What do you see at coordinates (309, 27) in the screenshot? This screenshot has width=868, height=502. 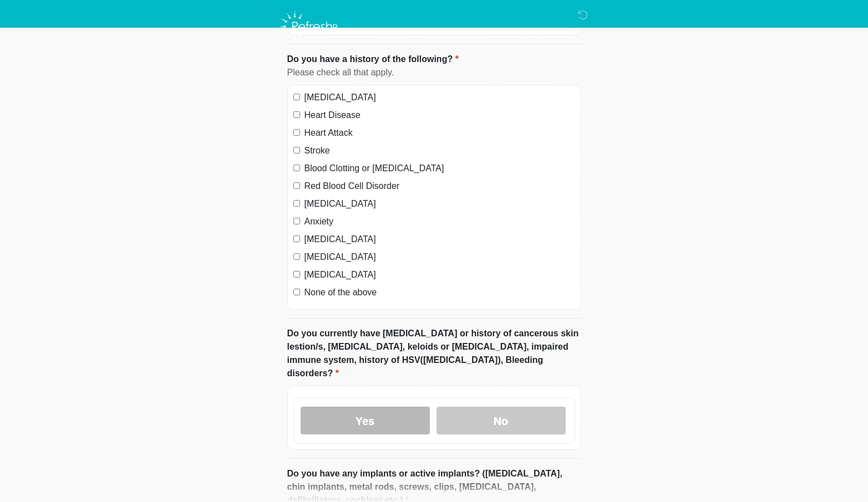 I see `img: Refresh RX Logo` at bounding box center [309, 27].